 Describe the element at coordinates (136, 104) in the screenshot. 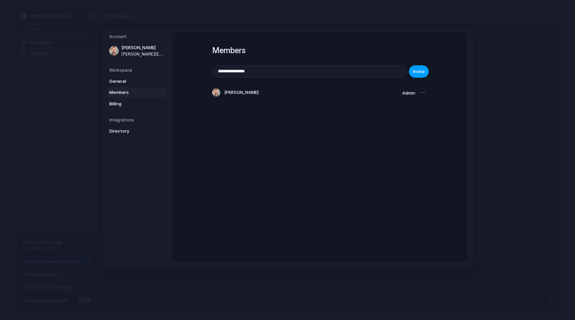

I see `a: Billing` at that location.